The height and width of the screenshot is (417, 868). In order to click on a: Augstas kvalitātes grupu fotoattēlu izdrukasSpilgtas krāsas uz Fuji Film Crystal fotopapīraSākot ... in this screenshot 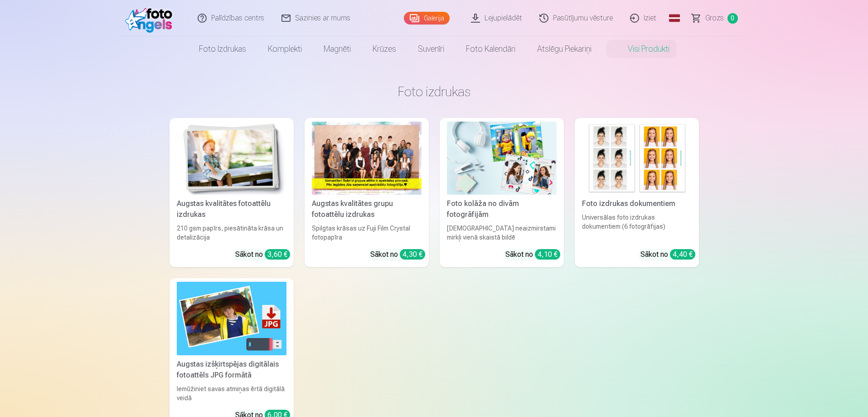, I will do `click(367, 193)`.